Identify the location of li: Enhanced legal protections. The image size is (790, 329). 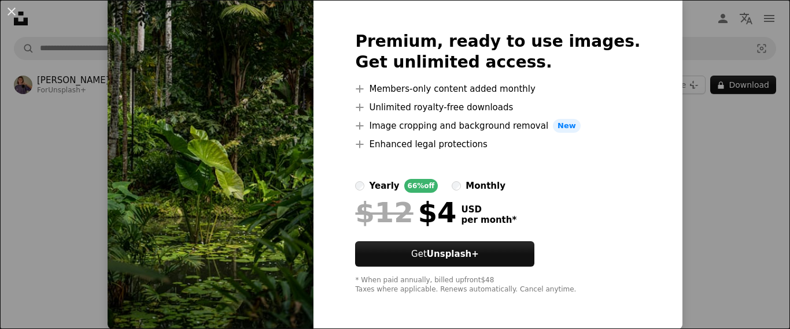
(497, 144).